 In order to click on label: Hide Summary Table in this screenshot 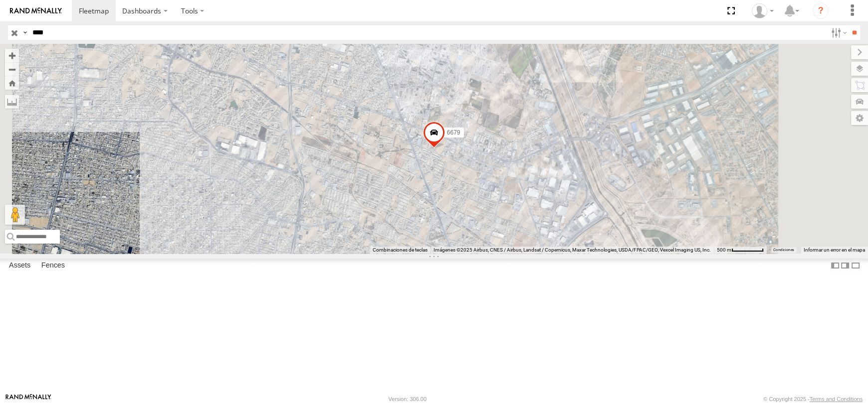, I will do `click(856, 266)`.